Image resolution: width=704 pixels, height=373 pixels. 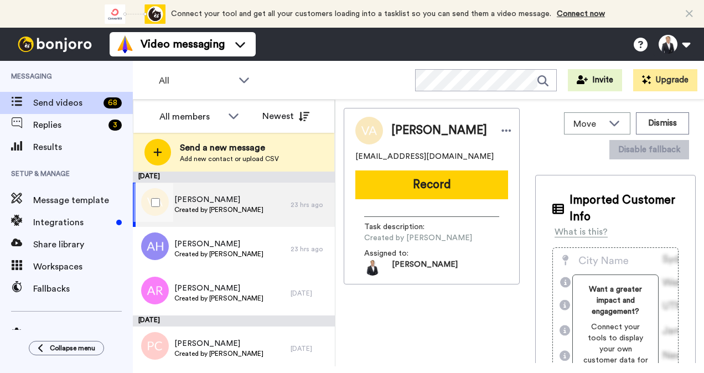 I want to click on button: Upgrade, so click(x=666, y=80).